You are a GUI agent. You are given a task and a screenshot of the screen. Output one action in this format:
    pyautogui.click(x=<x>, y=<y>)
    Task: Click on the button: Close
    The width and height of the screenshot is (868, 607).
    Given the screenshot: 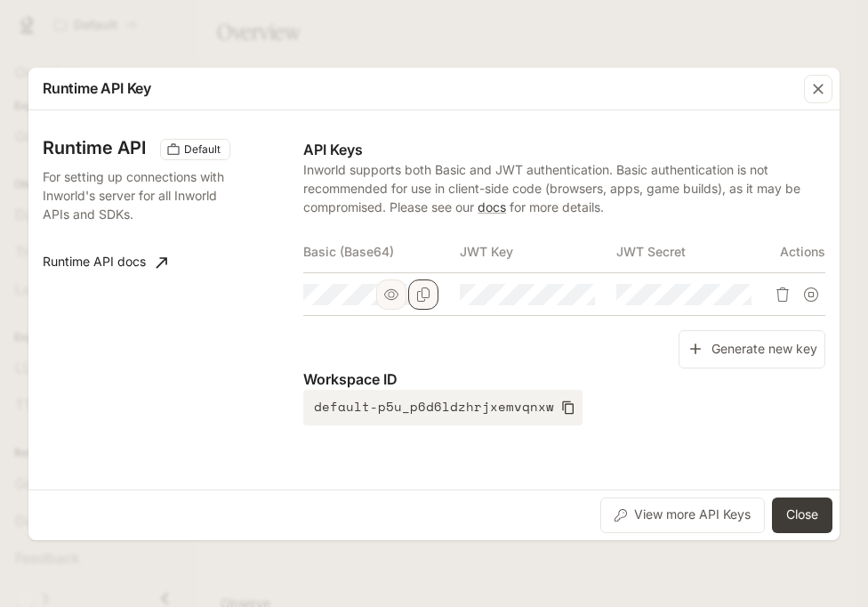 What is the action you would take?
    pyautogui.click(x=803, y=515)
    